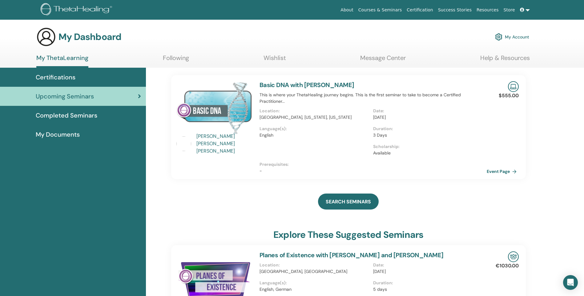  What do you see at coordinates (512, 37) in the screenshot?
I see `a: My Account` at bounding box center [512, 37].